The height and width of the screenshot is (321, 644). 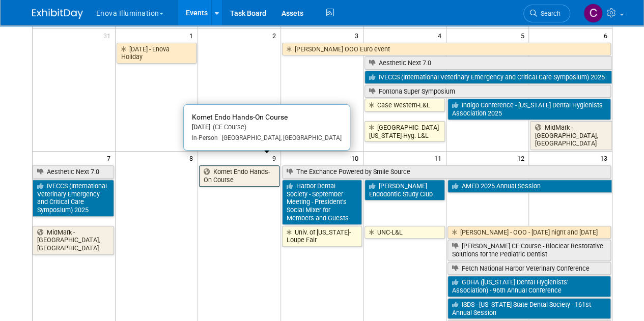 What do you see at coordinates (404, 233) in the screenshot?
I see `a: UNC-L&L` at bounding box center [404, 233].